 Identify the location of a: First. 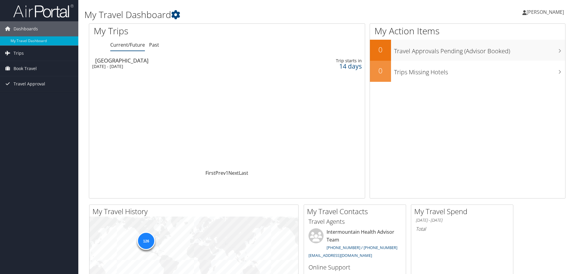
(210, 173).